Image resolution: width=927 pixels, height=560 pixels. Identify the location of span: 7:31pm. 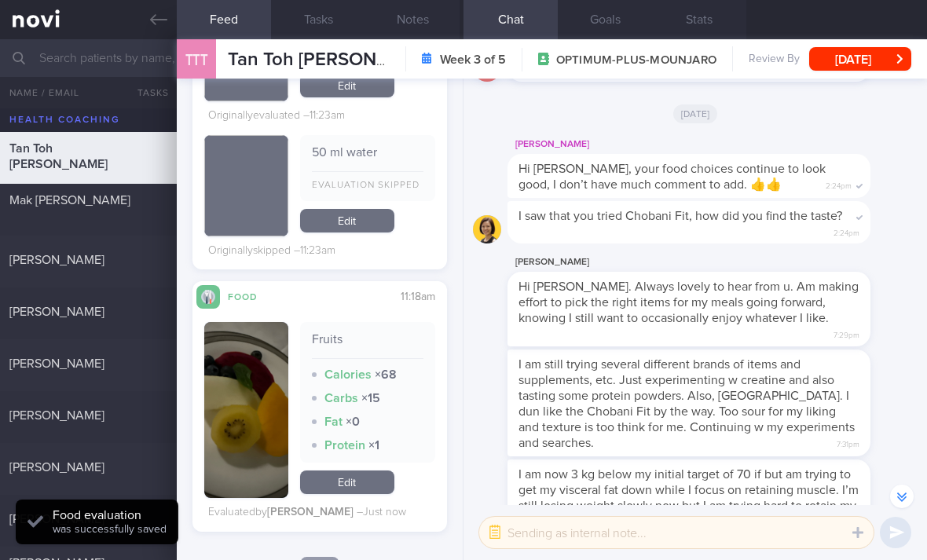
(848, 442).